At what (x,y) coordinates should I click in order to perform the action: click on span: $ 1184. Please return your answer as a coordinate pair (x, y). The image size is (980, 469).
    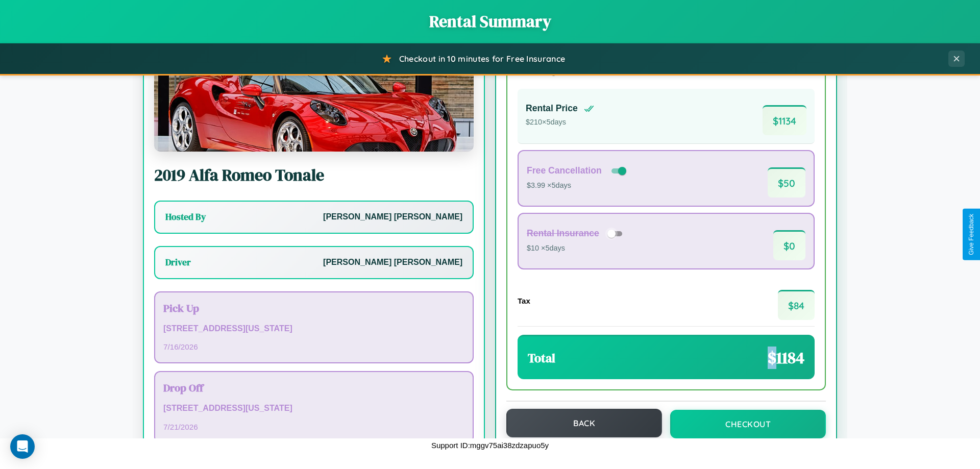
    Looking at the image, I should click on (786, 358).